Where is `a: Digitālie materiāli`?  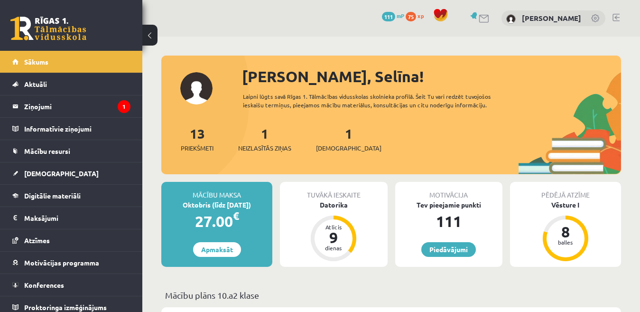 a: Digitālie materiāli is located at coordinates (71, 196).